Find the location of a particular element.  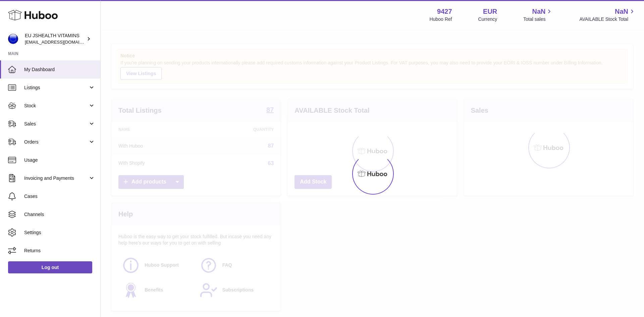

div: EU JSHEALTH VITAMINS is located at coordinates (55, 39).